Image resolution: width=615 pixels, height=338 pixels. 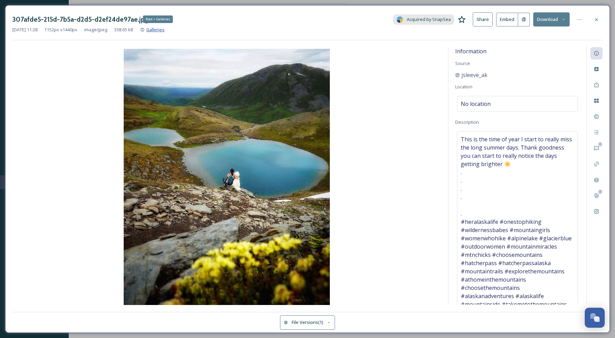 I want to click on button: Download, so click(x=552, y=19).